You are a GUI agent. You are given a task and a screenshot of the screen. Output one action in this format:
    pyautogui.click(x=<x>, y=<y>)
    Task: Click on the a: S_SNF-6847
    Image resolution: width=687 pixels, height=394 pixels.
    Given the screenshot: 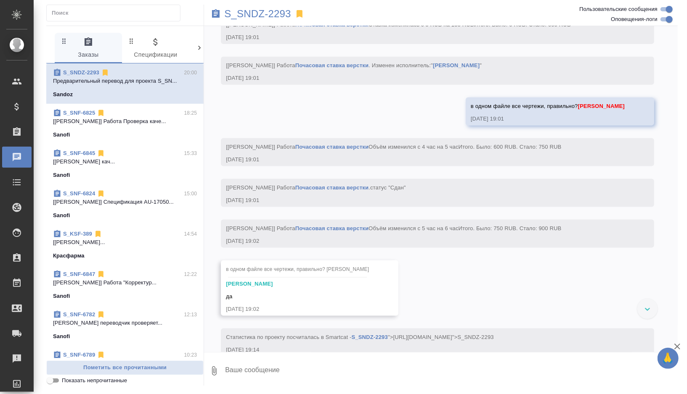 What is the action you would take?
    pyautogui.click(x=79, y=274)
    